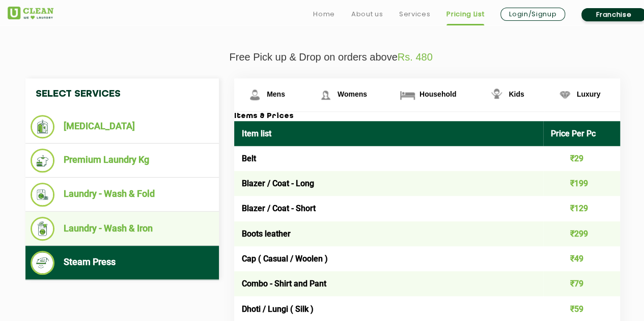  Describe the element at coordinates (582, 183) in the screenshot. I see `td: ₹199` at that location.